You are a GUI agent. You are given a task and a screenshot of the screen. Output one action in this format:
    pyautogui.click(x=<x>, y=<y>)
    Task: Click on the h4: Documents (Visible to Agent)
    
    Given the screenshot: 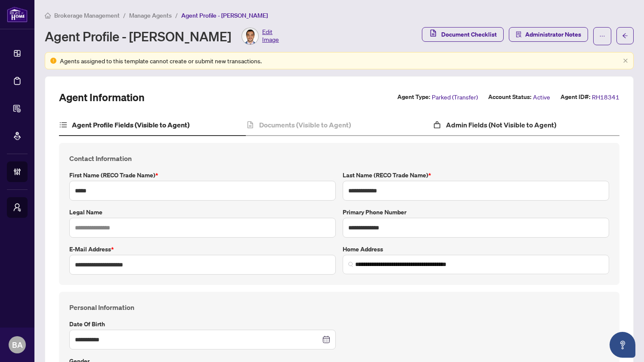 What is the action you would take?
    pyautogui.click(x=305, y=125)
    